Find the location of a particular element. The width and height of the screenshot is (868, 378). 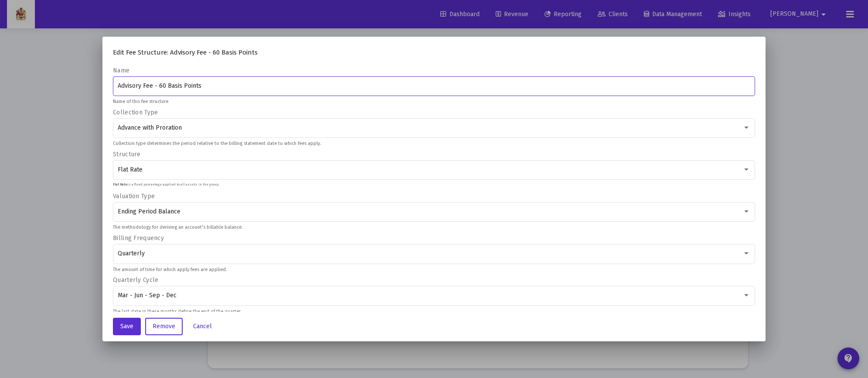

p: is a fixed percentage applied to all assets in the group. is located at coordinates (166, 184).